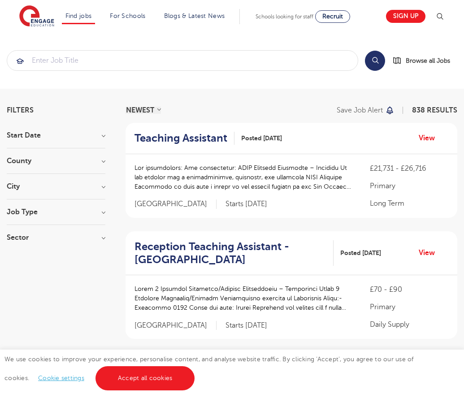 Image resolution: width=464 pixels, height=398 pixels. What do you see at coordinates (181, 138) in the screenshot?
I see `h2: Teaching Assistant` at bounding box center [181, 138].